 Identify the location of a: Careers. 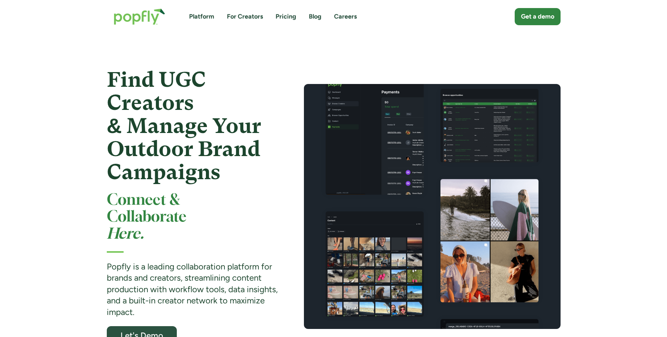
(345, 16).